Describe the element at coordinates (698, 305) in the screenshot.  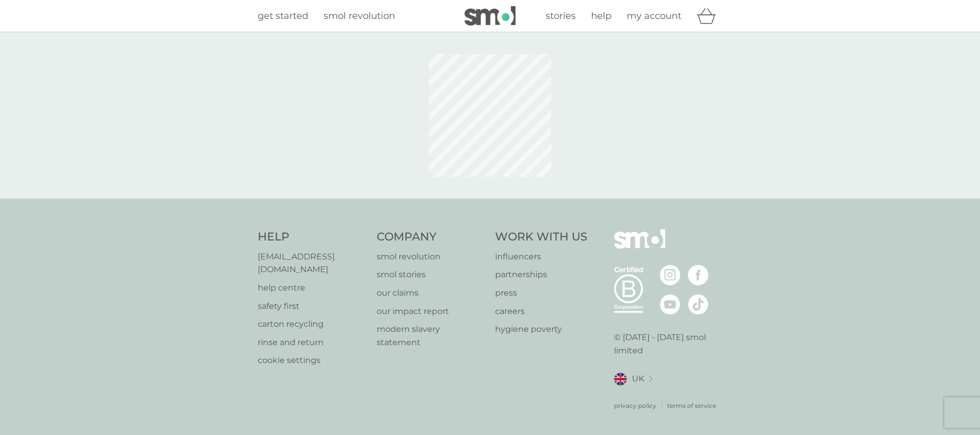
I see `img: visit the smol Tiktok page` at that location.